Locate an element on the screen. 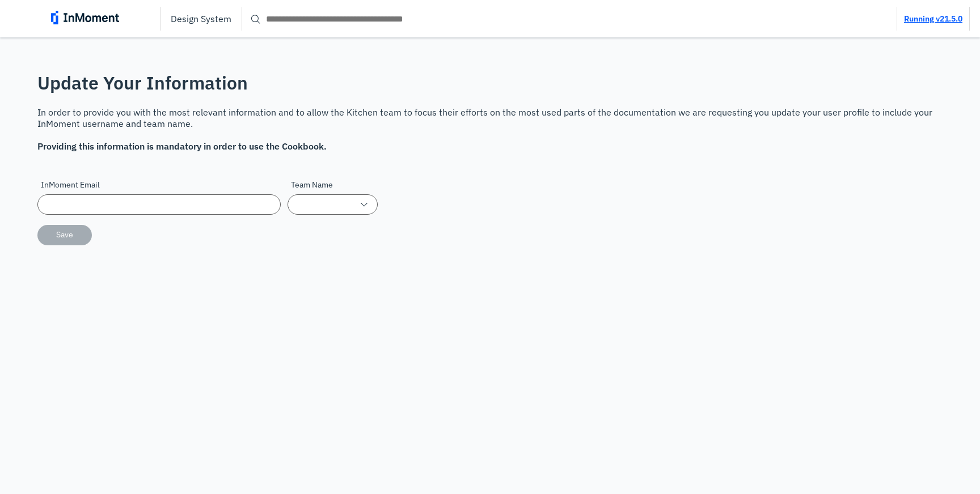 The height and width of the screenshot is (494, 980). input: Must update information before searching is located at coordinates (569, 18).